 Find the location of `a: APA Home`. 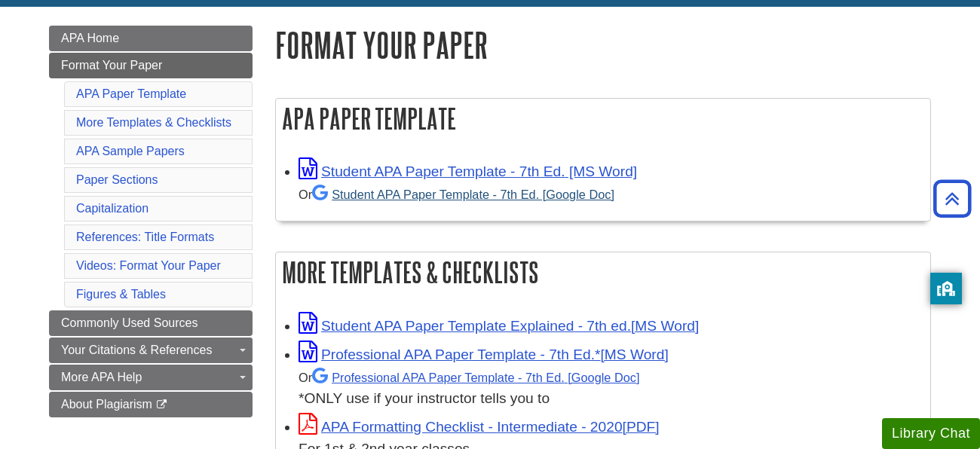

a: APA Home is located at coordinates (151, 39).